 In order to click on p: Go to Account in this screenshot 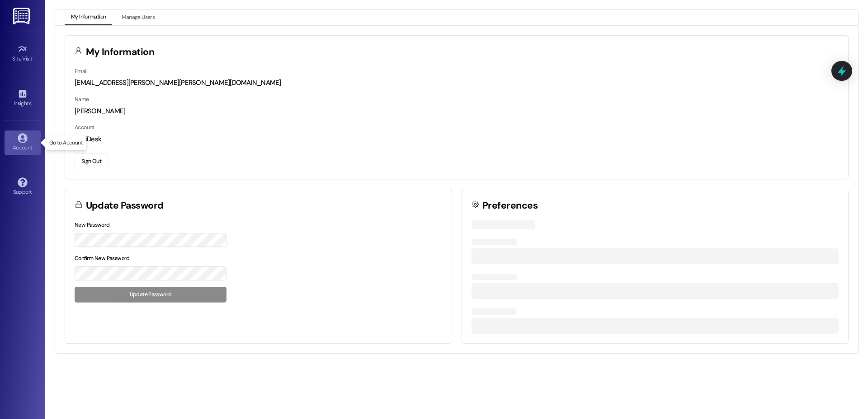, I will do `click(66, 143)`.